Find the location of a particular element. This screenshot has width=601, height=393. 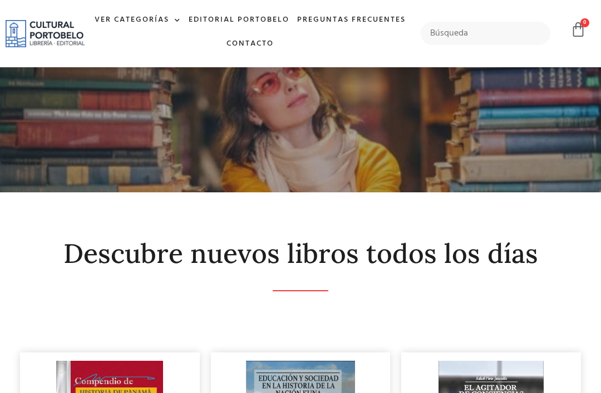

a: Editorial Portobelo is located at coordinates (239, 20).